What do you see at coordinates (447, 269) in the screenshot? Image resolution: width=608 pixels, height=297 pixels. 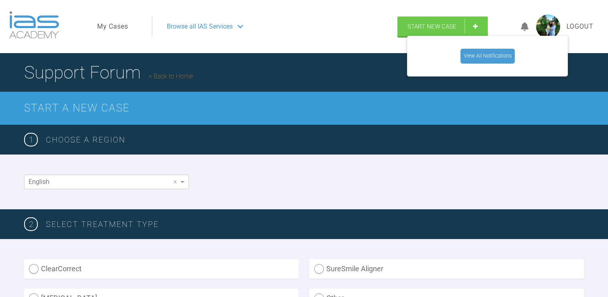 I see `label: SureSmile Aligner` at bounding box center [447, 269].